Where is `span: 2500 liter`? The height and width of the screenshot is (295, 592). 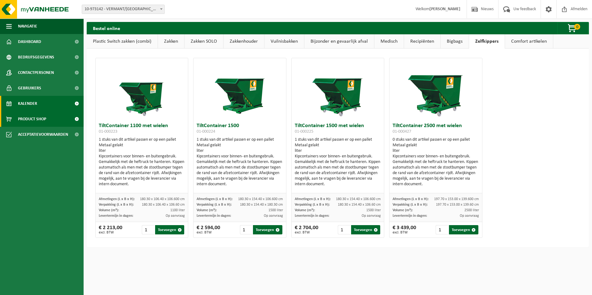 span: 2500 liter is located at coordinates (472, 211).